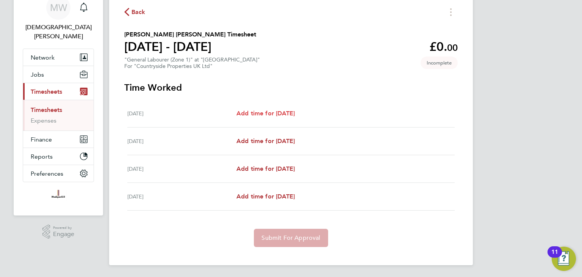  Describe the element at coordinates (42, 57) in the screenshot. I see `span: Network` at that location.